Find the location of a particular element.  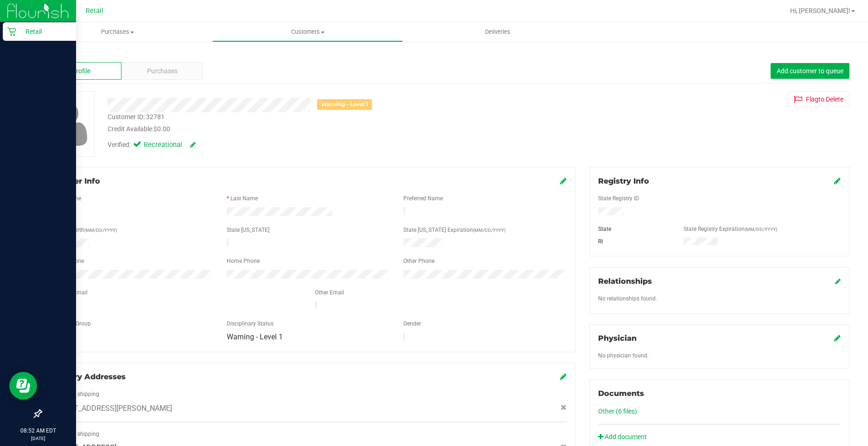

span: Registry Info is located at coordinates (624, 181).